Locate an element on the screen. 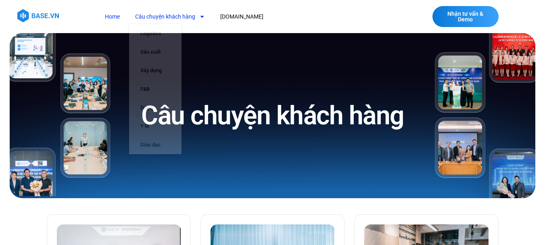  span: Nhận tư vấn & Demo is located at coordinates (465, 17).